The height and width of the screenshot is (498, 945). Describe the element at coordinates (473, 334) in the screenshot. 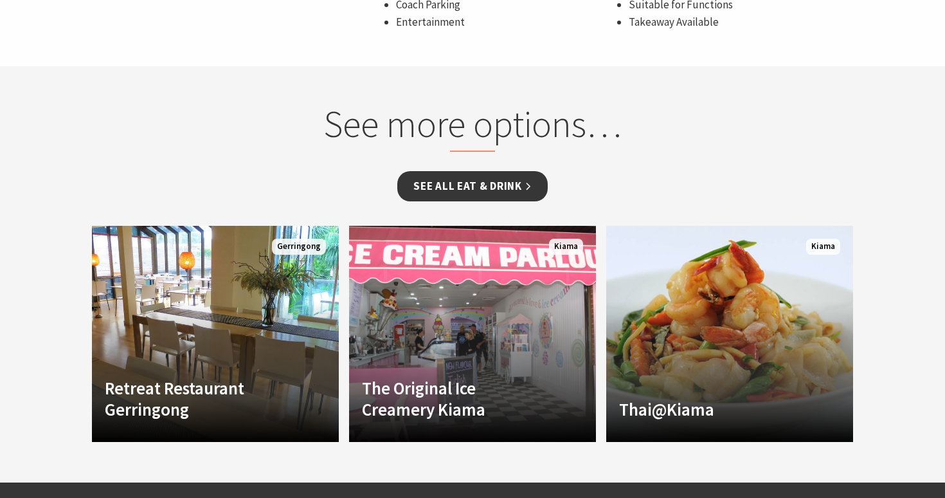

I see `a: Another Image Used The Original Ice Creamery Kiama Kiama` at that location.